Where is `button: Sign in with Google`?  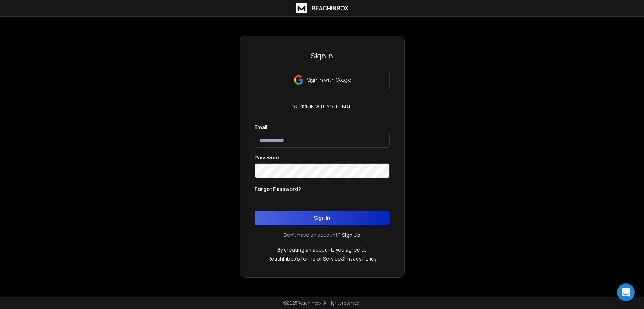
button: Sign in with Google is located at coordinates (322, 80).